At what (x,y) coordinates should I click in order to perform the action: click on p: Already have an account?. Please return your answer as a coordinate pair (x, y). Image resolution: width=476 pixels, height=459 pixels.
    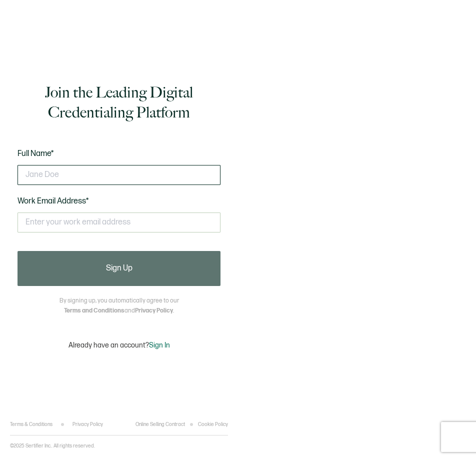
    Looking at the image, I should click on (119, 345).